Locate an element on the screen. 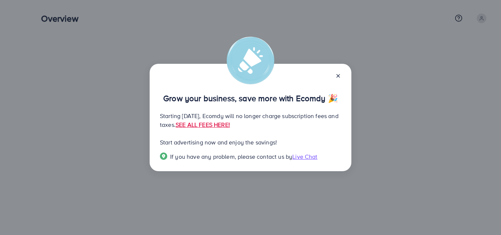 This screenshot has width=501, height=235. a: SEE ALL FEES HERE! is located at coordinates (203, 125).